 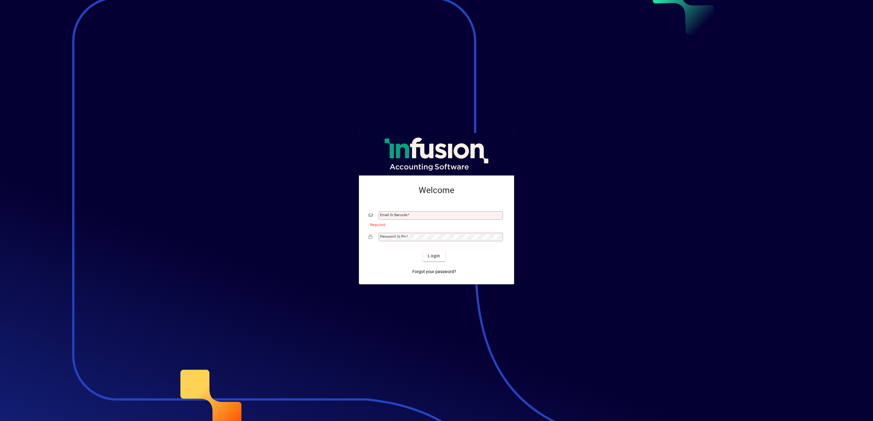 I want to click on button: Login, so click(x=434, y=256).